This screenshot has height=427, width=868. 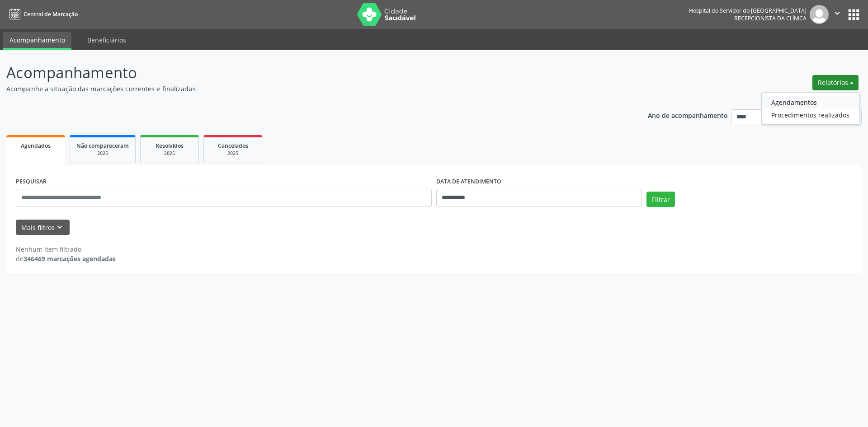 What do you see at coordinates (65, 258) in the screenshot?
I see `div: de` at bounding box center [65, 258].